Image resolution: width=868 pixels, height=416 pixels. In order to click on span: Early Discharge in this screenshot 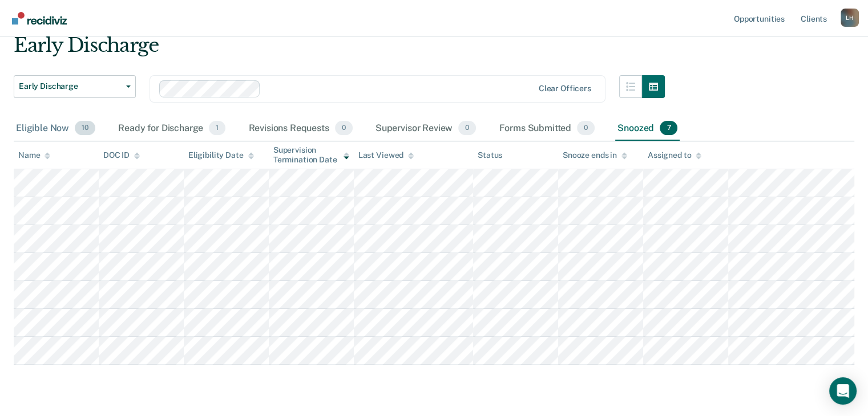, I will do `click(70, 86)`.